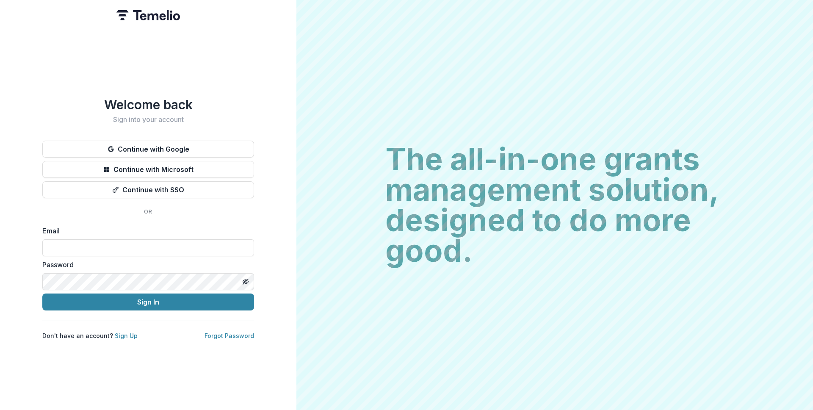 The height and width of the screenshot is (410, 813). What do you see at coordinates (126, 335) in the screenshot?
I see `a: Sign Up` at bounding box center [126, 335].